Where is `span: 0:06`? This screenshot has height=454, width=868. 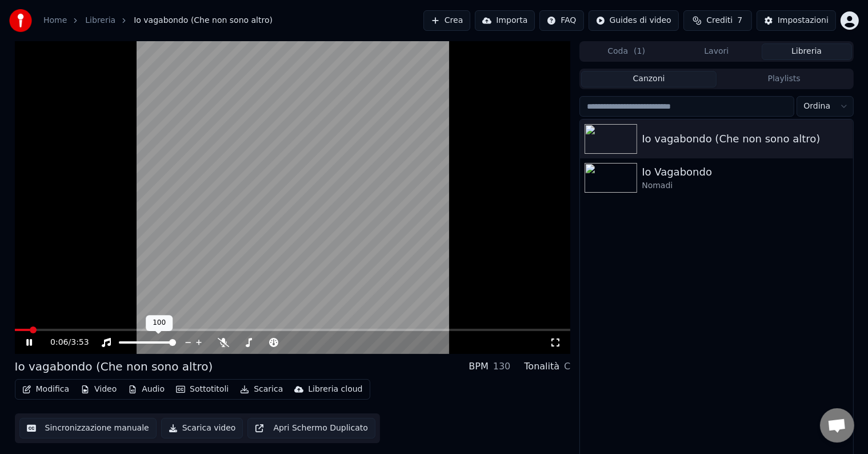 span: 0:06 is located at coordinates (59, 343).